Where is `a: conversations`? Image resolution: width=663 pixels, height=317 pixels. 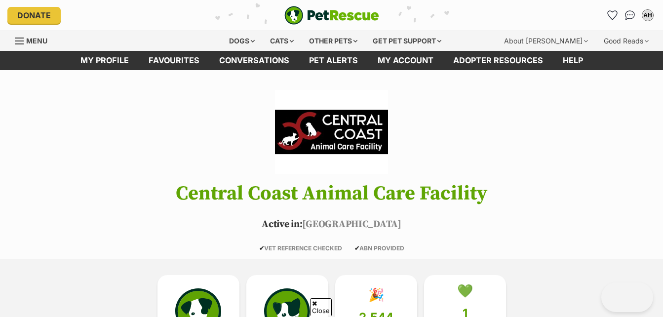
a: conversations is located at coordinates (254, 60).